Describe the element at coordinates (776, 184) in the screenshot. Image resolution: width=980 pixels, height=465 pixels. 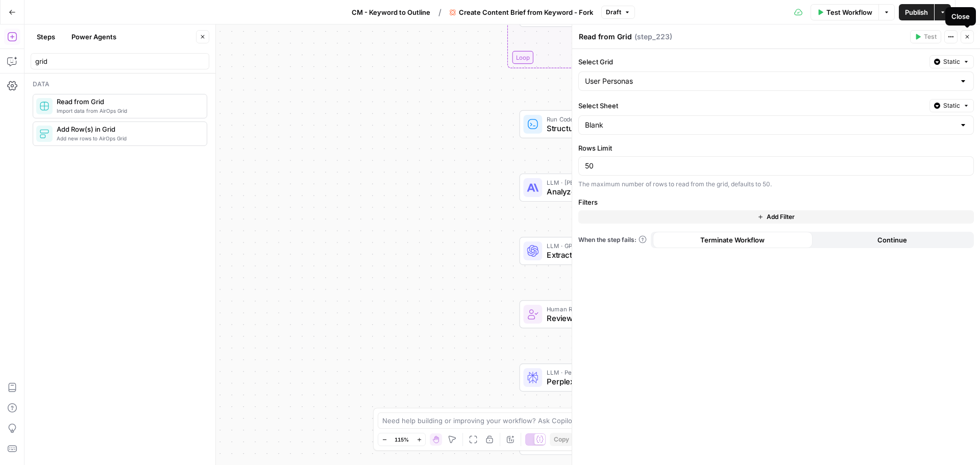
I see `div: The maximum number of rows to read from the grid, defaults to 50.` at that location.